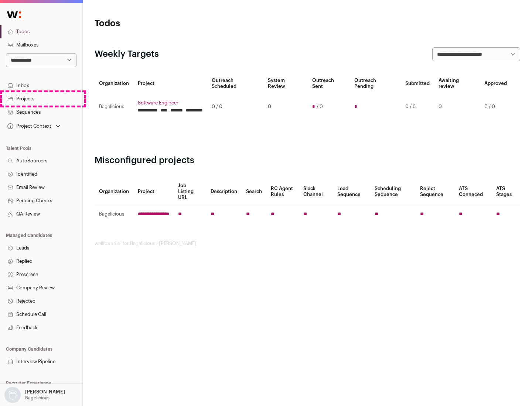 Image resolution: width=532 pixels, height=406 pixels. Describe the element at coordinates (307, 160) in the screenshot. I see `h2: Misconfigured projects` at that location.